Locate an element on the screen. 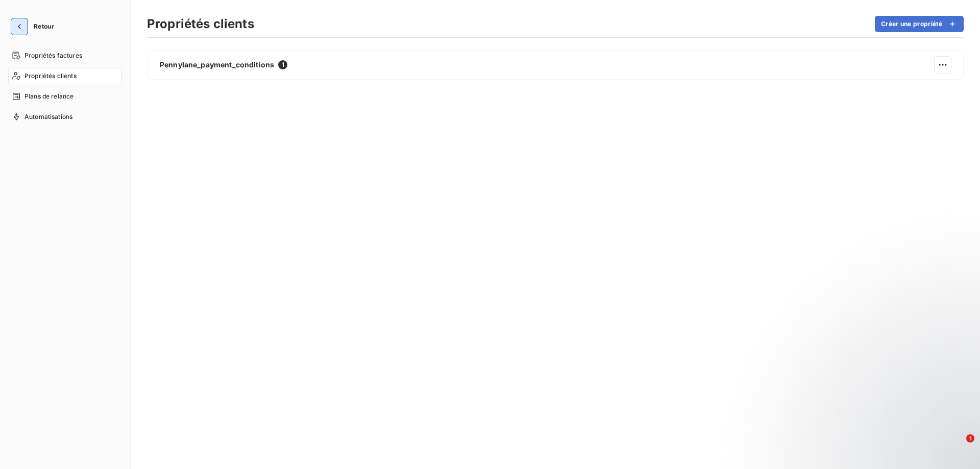 This screenshot has height=469, width=980. span: Plans de relance is located at coordinates (49, 96).